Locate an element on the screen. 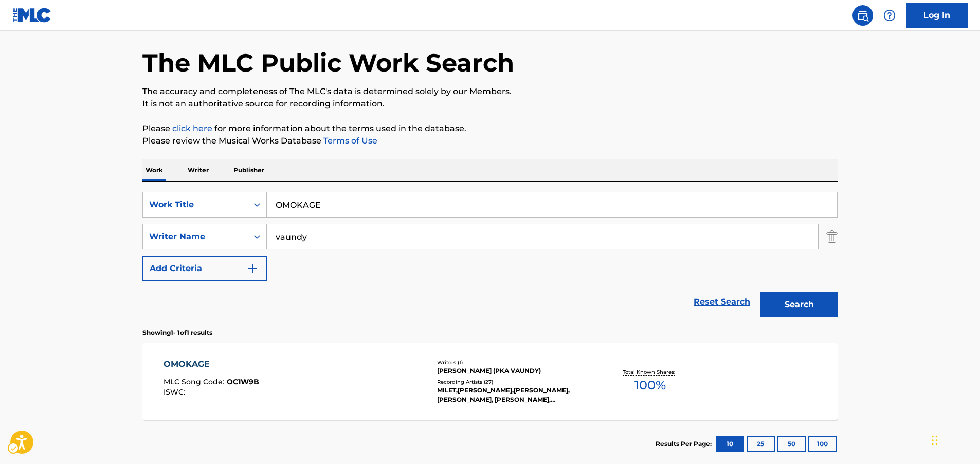 The height and width of the screenshot is (464, 980). div: Recording Artists ( 27 ) is located at coordinates (515, 382).